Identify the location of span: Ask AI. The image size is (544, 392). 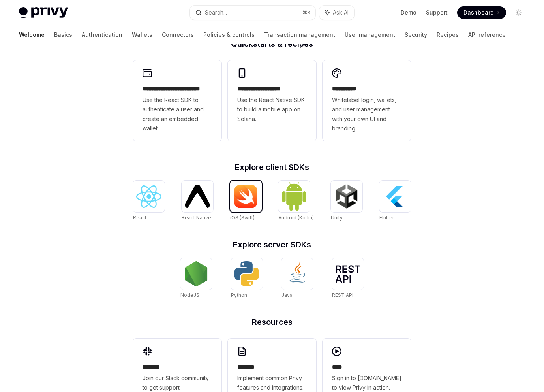
(341, 13).